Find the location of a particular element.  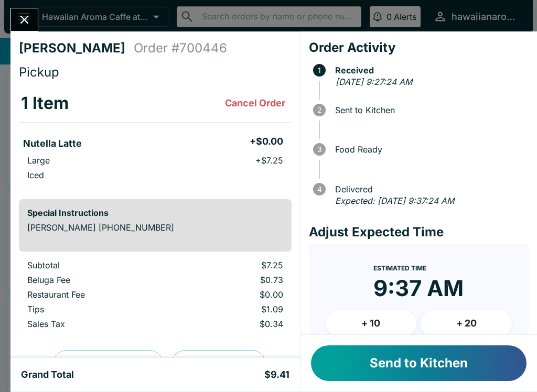

text: 1 is located at coordinates (319, 71).